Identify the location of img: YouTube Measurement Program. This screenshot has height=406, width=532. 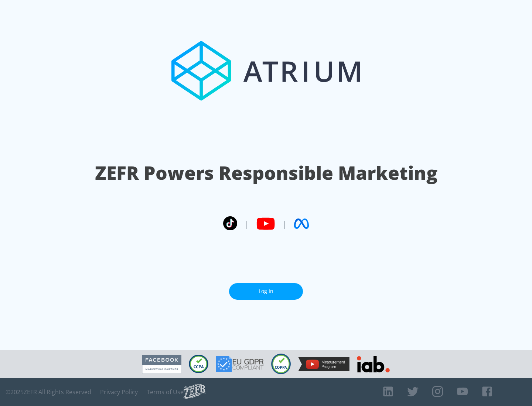
(324, 364).